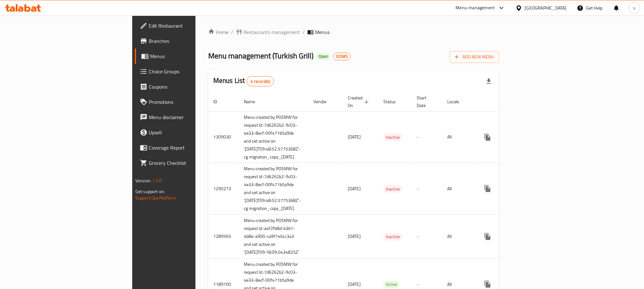  Describe the element at coordinates (323, 56) in the screenshot. I see `div: Open` at that location.